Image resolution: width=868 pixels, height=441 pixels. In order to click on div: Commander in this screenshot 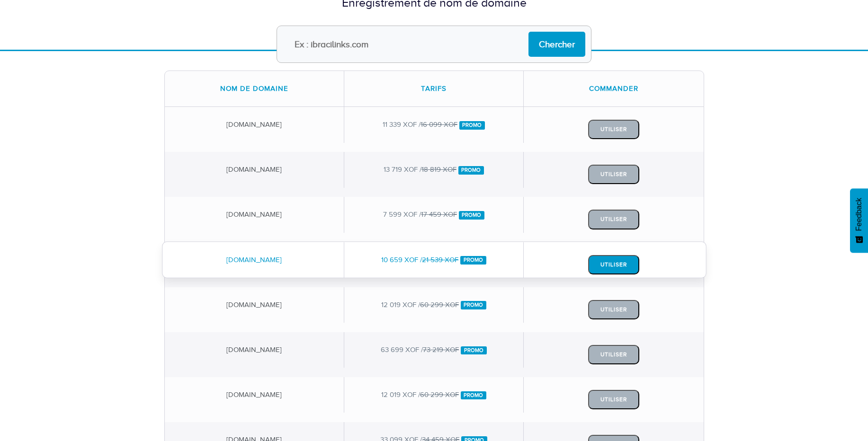, I will do `click(613, 88)`.